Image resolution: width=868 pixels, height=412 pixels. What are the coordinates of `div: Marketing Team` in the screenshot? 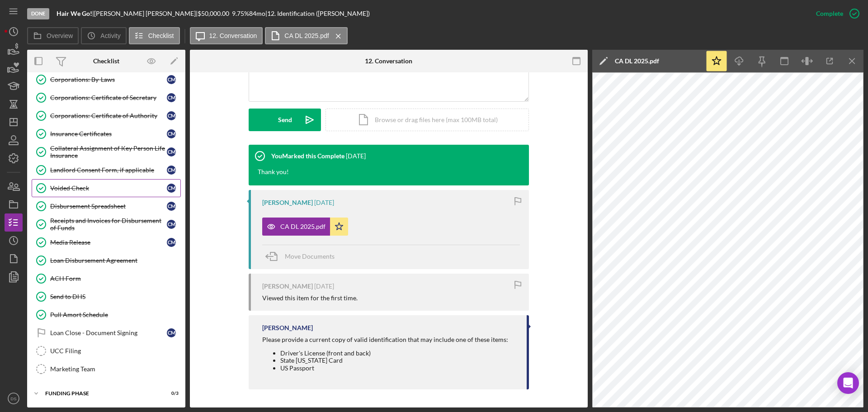 It's located at (116, 369).